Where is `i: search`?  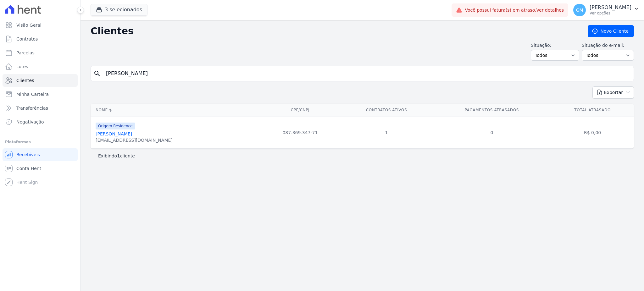
i: search is located at coordinates (97, 74).